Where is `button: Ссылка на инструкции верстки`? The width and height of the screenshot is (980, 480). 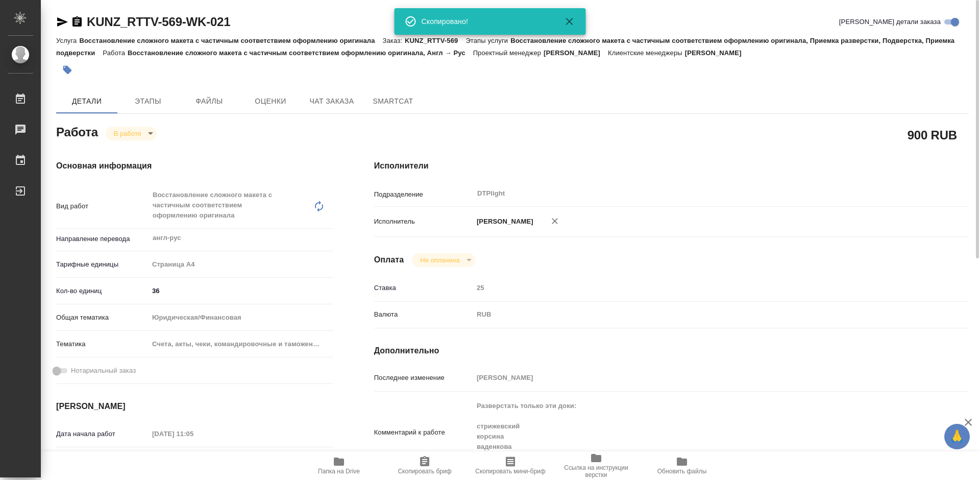 button: Ссылка на инструкции верстки is located at coordinates (596, 466).